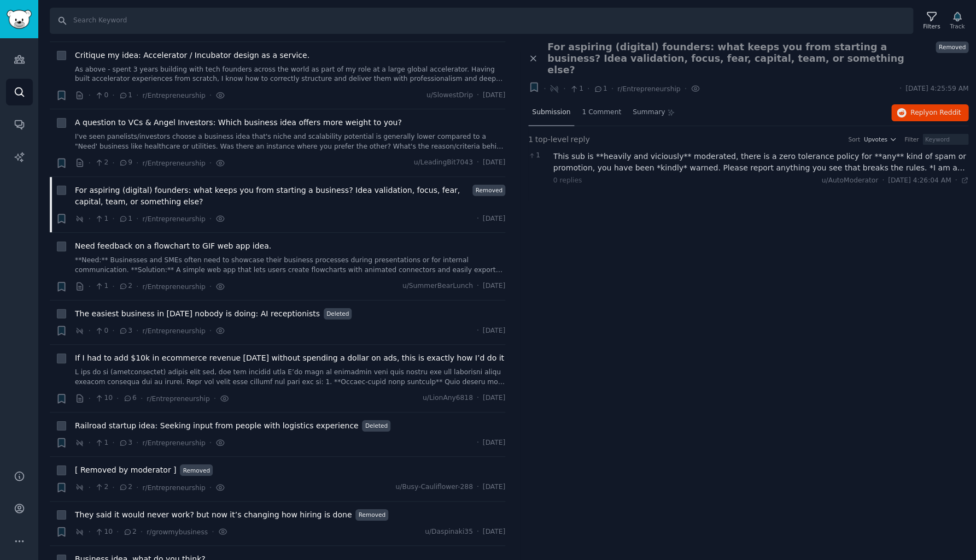 The height and width of the screenshot is (560, 976). I want to click on a: Need feedback on a flowchart to GIF web app idea., so click(173, 246).